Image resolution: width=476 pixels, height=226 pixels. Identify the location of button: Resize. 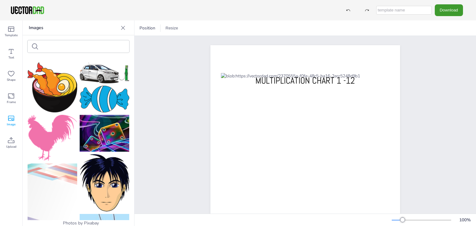
(172, 28).